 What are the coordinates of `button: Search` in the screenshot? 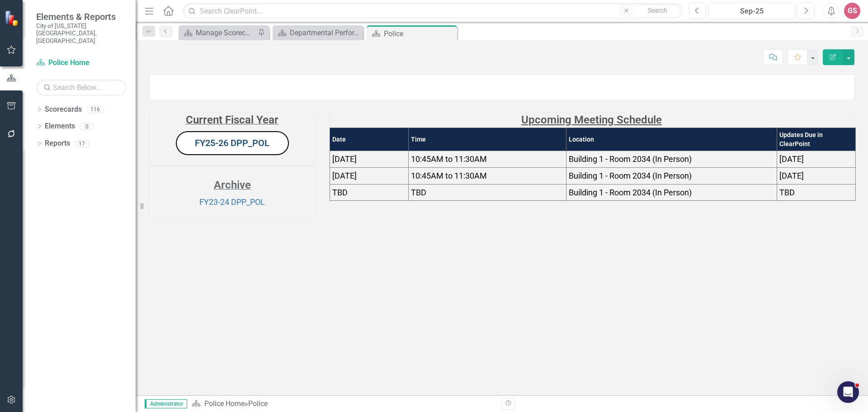 It's located at (657, 11).